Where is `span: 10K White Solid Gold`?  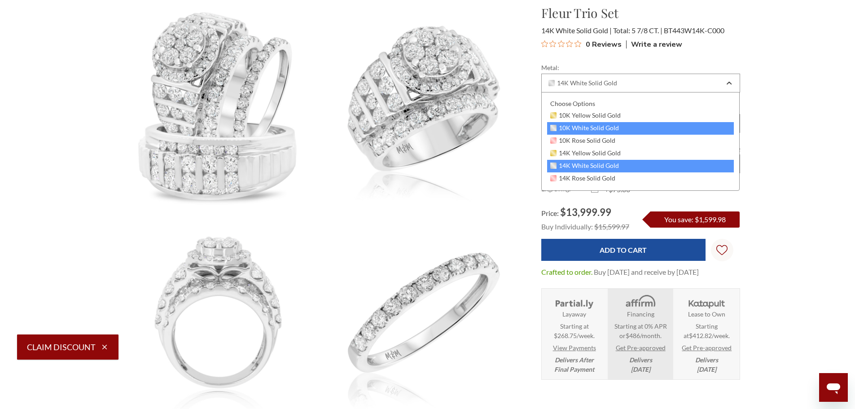 span: 10K White Solid Gold is located at coordinates (585, 128).